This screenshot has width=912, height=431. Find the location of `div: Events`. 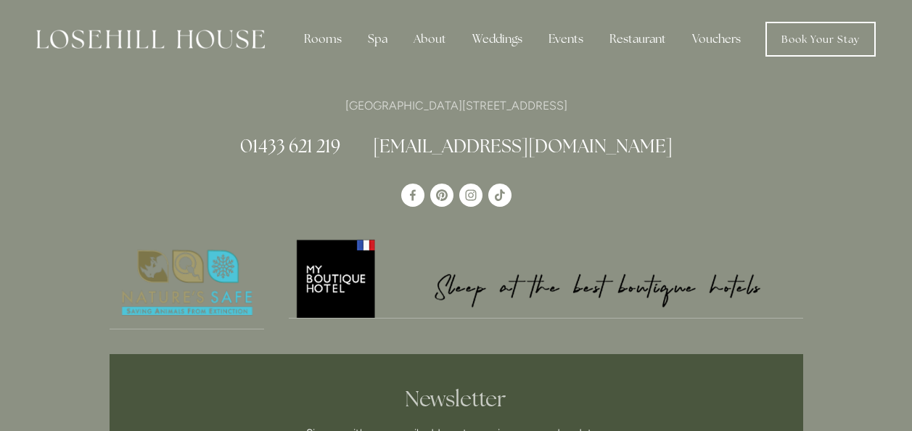

div: Events is located at coordinates (566, 39).